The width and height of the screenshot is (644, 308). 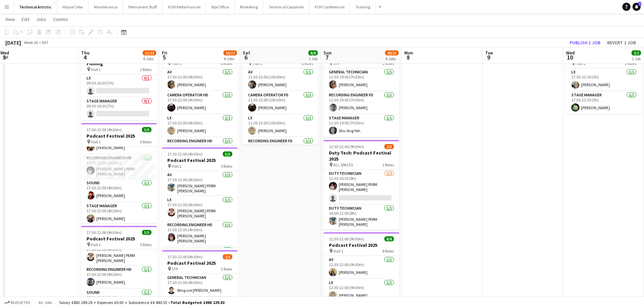 What do you see at coordinates (25, 19) in the screenshot?
I see `span: Edit` at bounding box center [25, 19].